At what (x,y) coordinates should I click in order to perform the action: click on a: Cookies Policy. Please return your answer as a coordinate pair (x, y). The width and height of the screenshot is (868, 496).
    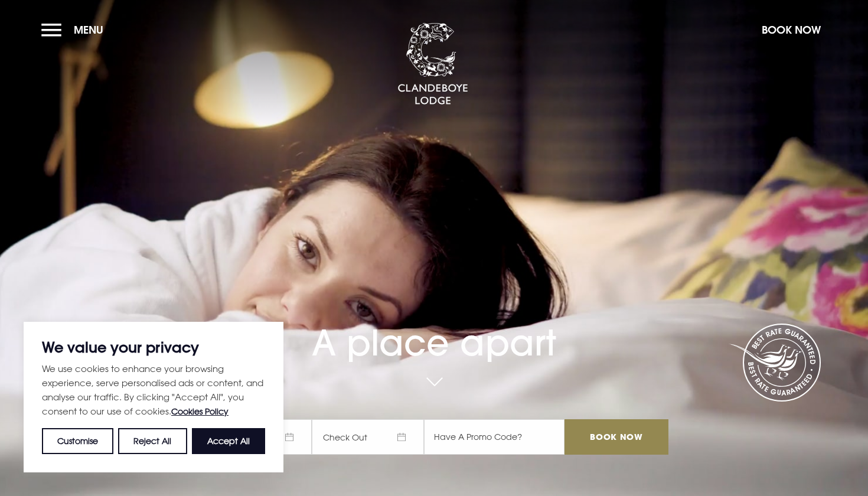
    Looking at the image, I should click on (200, 411).